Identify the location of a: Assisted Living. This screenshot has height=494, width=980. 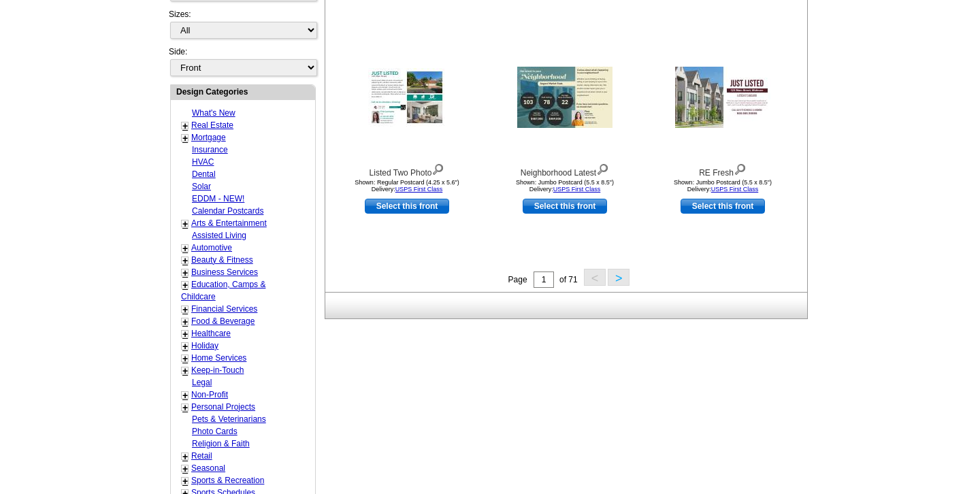
(220, 235).